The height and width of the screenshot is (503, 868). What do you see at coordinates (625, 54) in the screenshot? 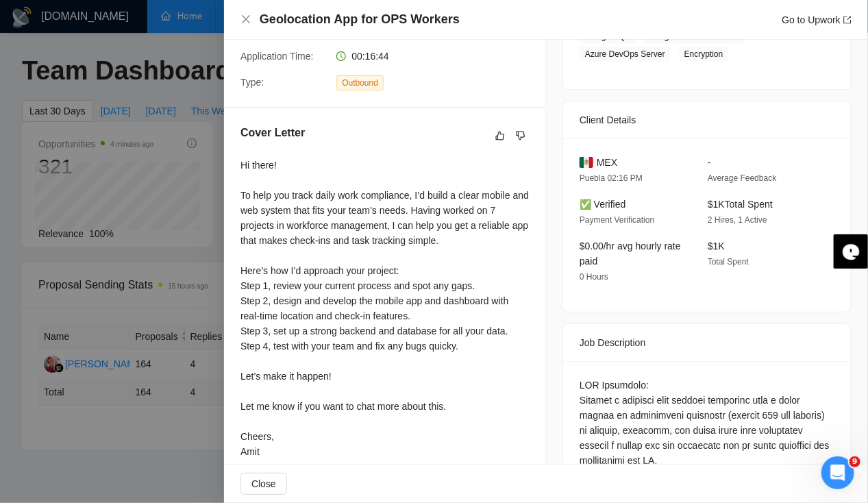
I see `span: Azure DevOps Server` at bounding box center [625, 54].